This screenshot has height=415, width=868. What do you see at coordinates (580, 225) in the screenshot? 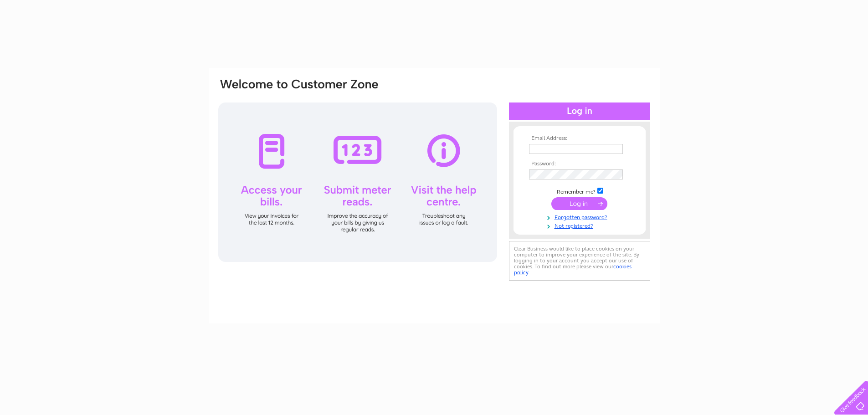
I see `a: Not registered?` at bounding box center [580, 225].